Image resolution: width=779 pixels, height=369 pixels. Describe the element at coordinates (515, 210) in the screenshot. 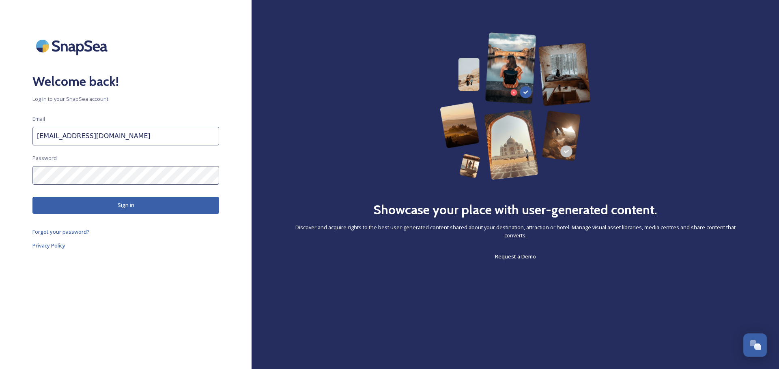

I see `h2: Showcase your place with user-generated content.` at that location.